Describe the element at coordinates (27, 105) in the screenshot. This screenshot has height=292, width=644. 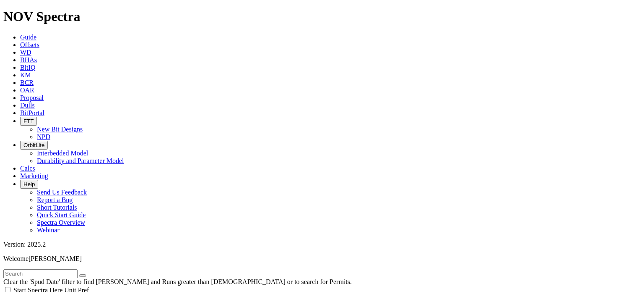
I see `span: Dulls` at that location.